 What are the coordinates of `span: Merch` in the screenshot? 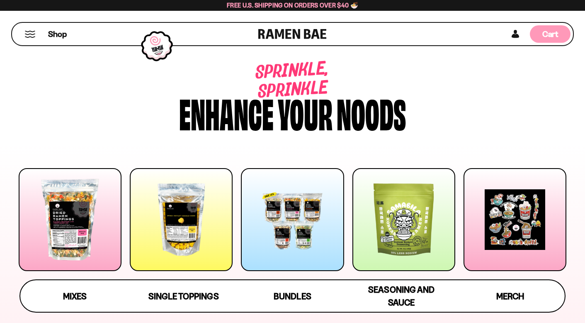 It's located at (510, 296).